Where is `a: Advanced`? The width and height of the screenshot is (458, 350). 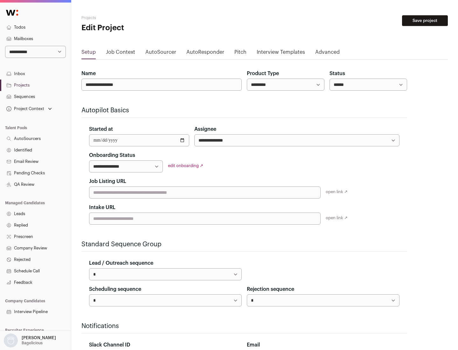
a: Advanced is located at coordinates (327, 53).